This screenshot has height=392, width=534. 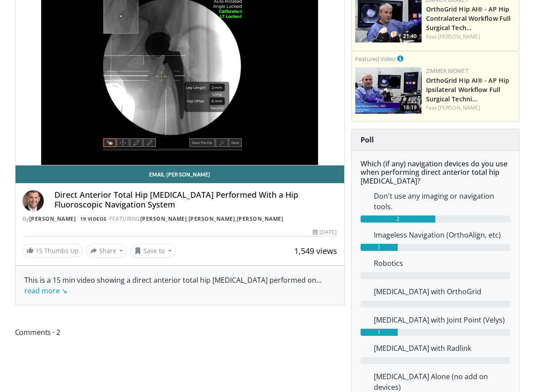 What do you see at coordinates (442, 263) in the screenshot?
I see `dd: Robotics` at bounding box center [442, 263].